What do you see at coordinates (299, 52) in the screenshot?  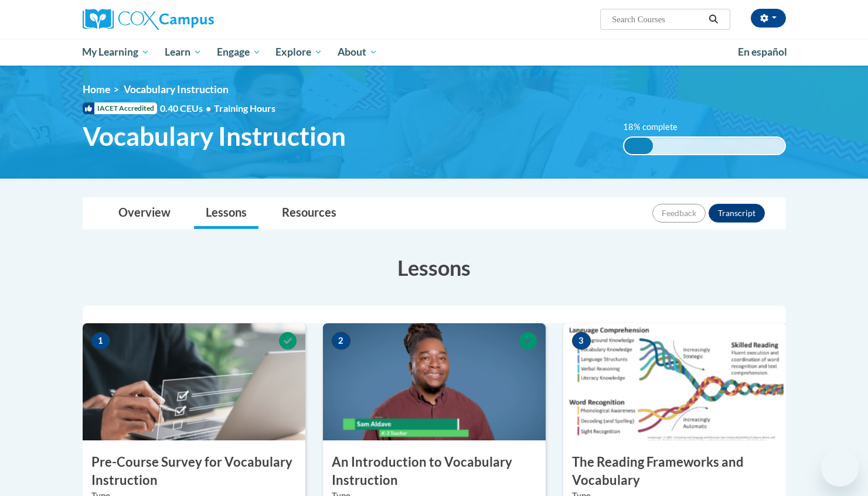 I see `span: Explore` at bounding box center [299, 52].